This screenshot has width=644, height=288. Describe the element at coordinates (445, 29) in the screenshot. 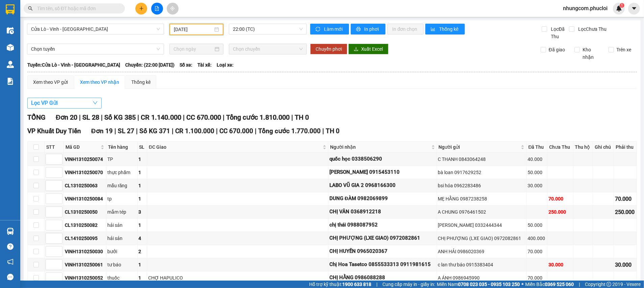

I see `button: bar-chartThống kê` at that location.